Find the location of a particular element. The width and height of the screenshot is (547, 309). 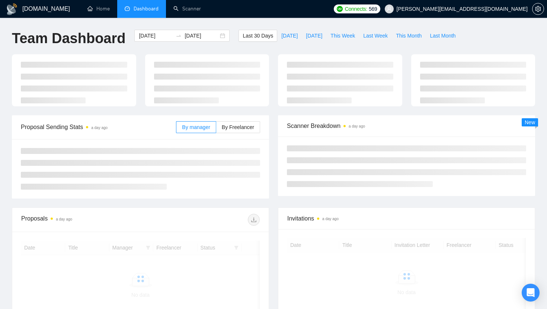

span: By Freelancer is located at coordinates (238, 127).